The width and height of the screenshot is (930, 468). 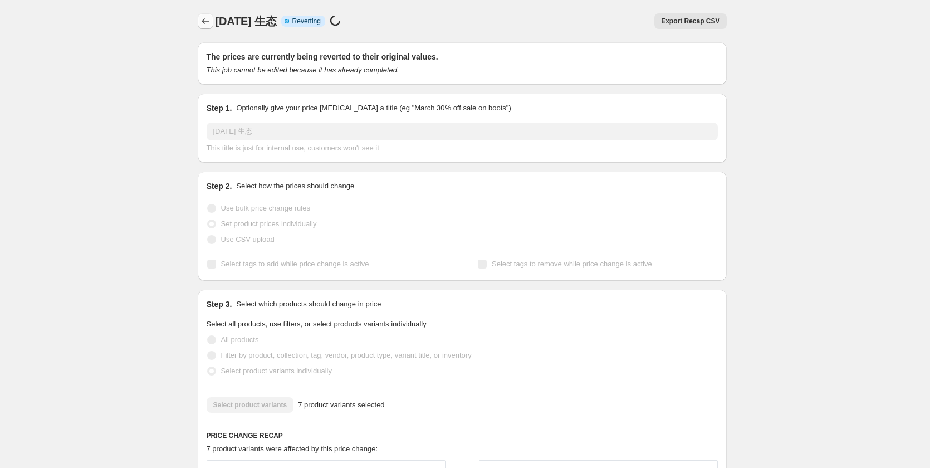 I want to click on span: This title is just for internal use, customers won't see it, so click(x=293, y=148).